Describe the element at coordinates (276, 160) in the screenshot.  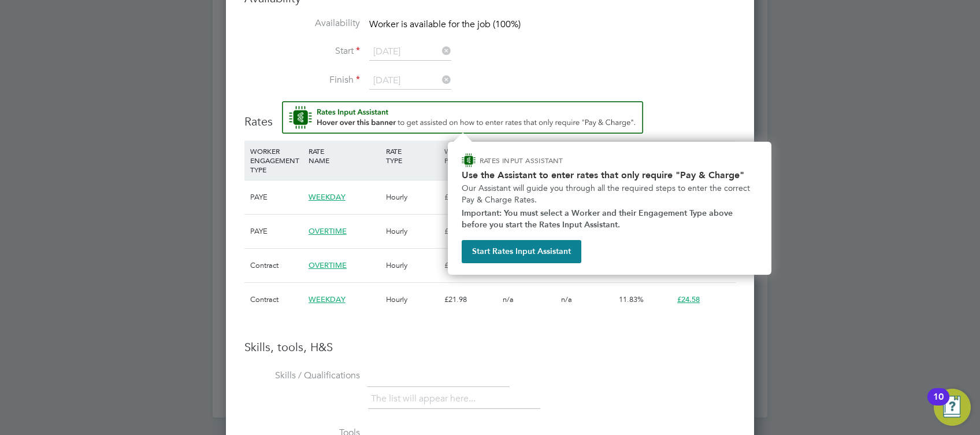
I see `div: WORKER ENGAGEMENT TYPE` at that location.